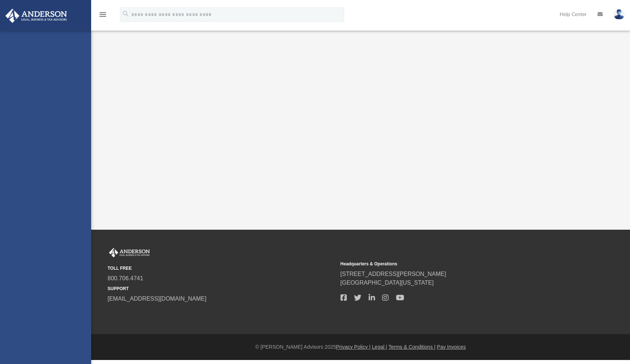 The image size is (630, 364). Describe the element at coordinates (103, 16) in the screenshot. I see `a: menu` at that location.